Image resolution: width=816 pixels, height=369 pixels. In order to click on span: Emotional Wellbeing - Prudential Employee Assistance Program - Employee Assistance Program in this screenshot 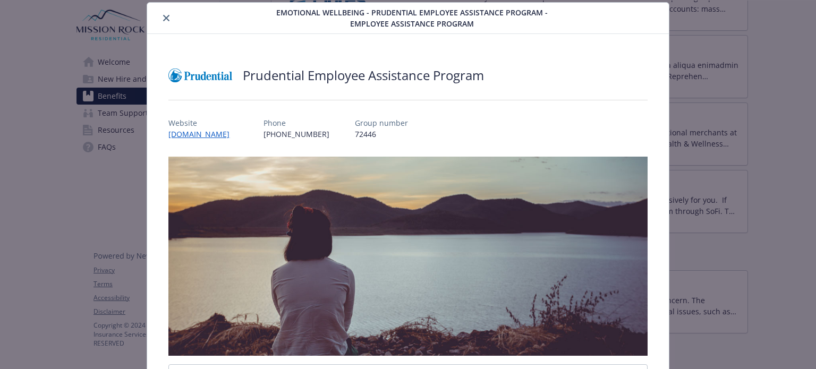, I will do `click(412, 18)`.